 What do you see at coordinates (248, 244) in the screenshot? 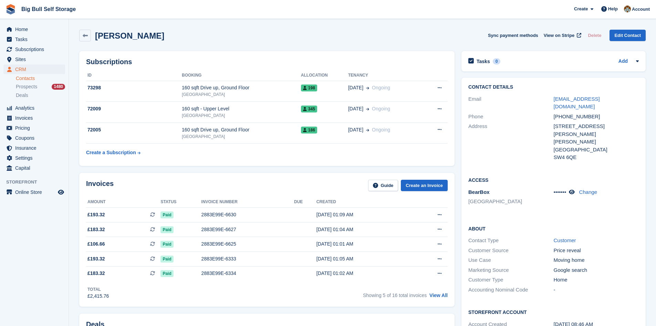
I see `div: 2883E99E-6625` at bounding box center [248, 244].